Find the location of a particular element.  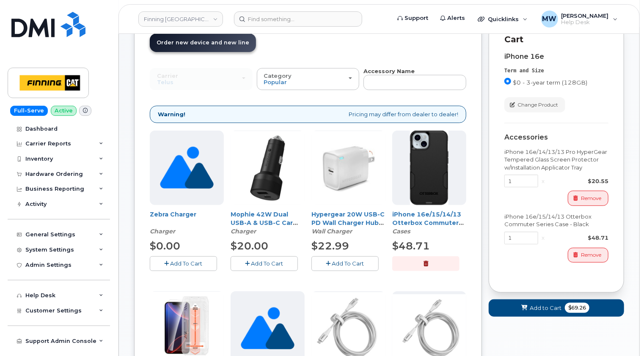

a: Support is located at coordinates (413, 18).